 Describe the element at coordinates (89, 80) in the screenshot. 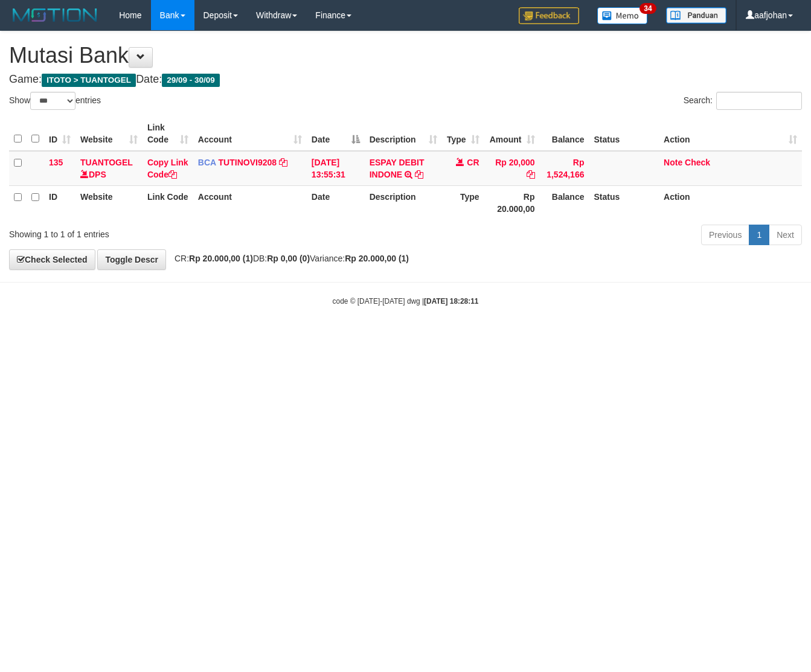

I see `span: ITOTO > TUANTOGEL` at that location.